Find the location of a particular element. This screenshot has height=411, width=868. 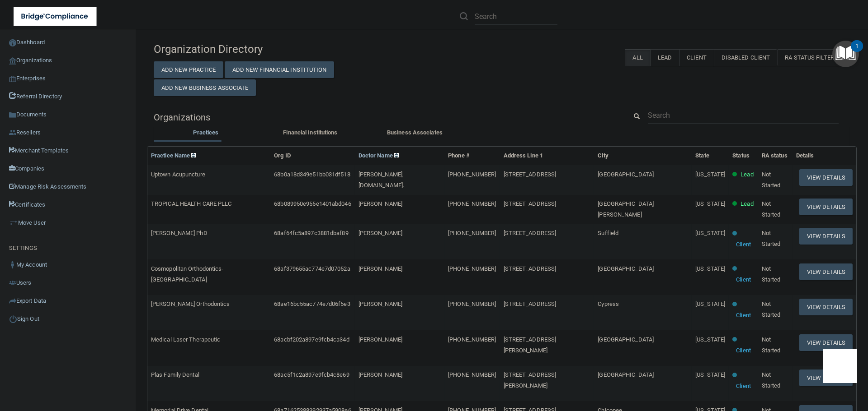

span: Practices is located at coordinates (206, 132).